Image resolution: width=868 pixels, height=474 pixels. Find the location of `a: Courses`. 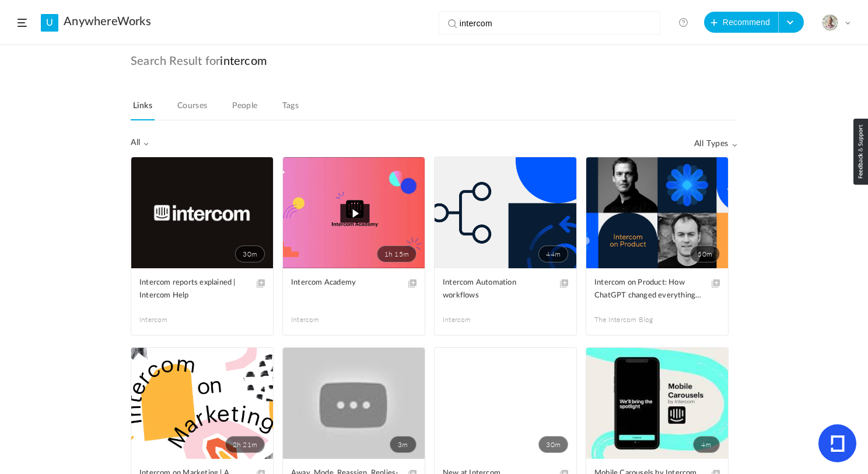

a: Courses is located at coordinates (193, 109).